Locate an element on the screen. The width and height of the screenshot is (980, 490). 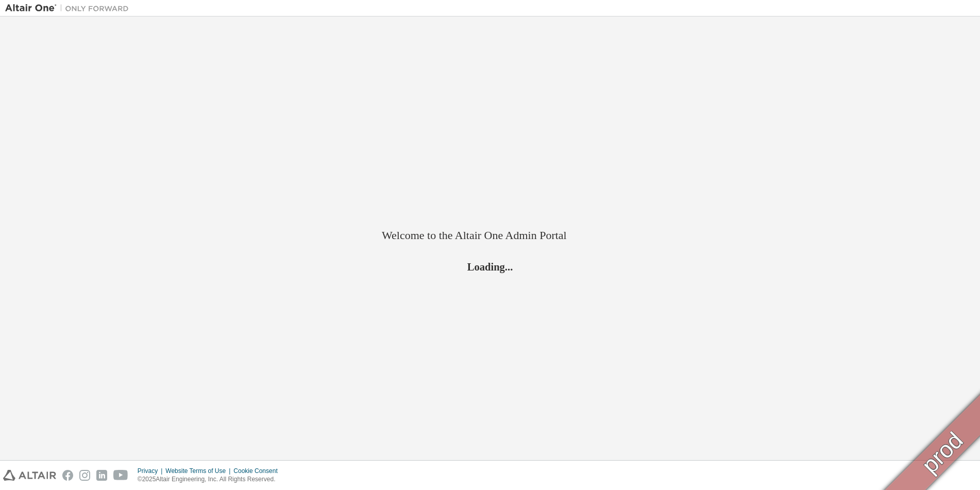
div: Cookie Consent is located at coordinates (258, 471).